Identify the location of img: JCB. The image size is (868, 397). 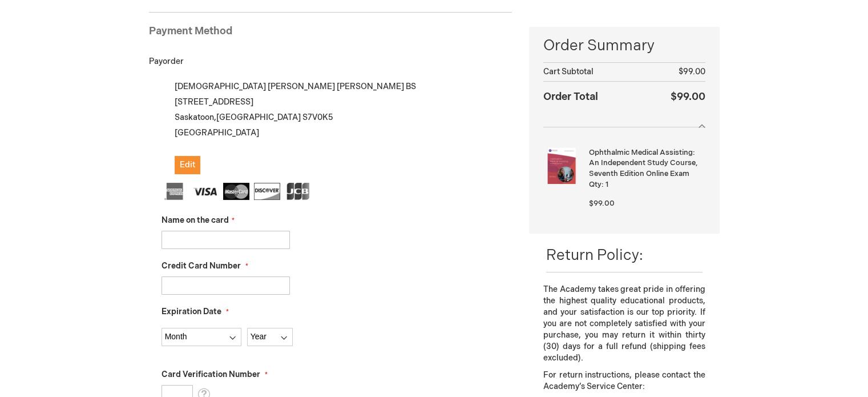
(298, 191).